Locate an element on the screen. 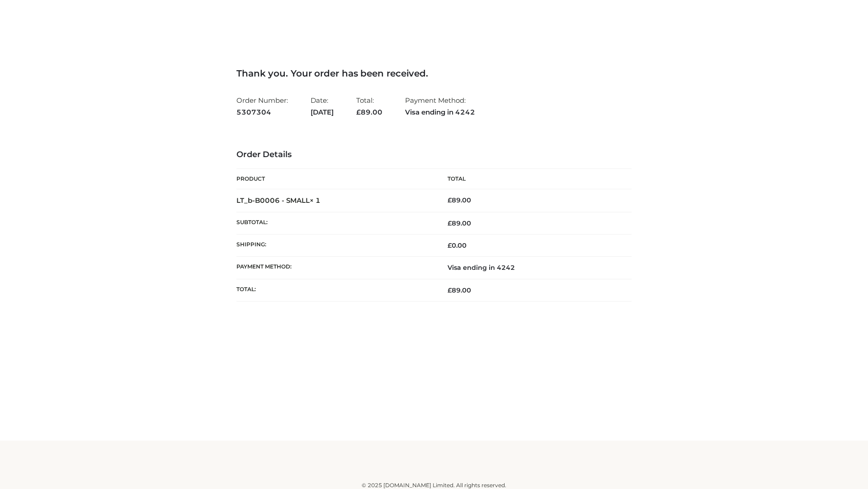  strong: Visa ending in 4242 is located at coordinates (440, 112).